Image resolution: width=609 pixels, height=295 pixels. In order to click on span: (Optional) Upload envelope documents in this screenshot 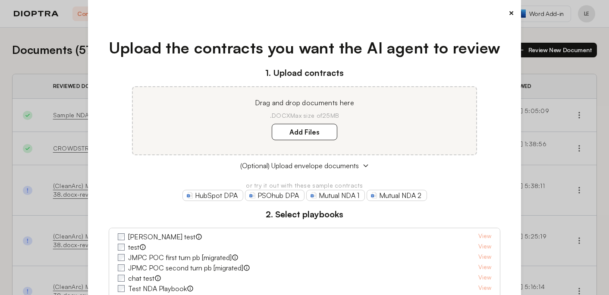, I will do `click(300, 166)`.